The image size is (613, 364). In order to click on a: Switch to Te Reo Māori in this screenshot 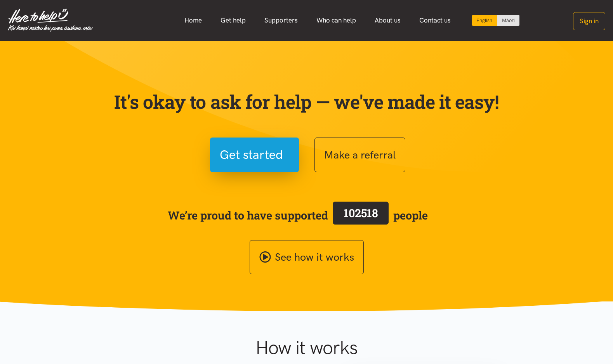, I will do `click(508, 20)`.